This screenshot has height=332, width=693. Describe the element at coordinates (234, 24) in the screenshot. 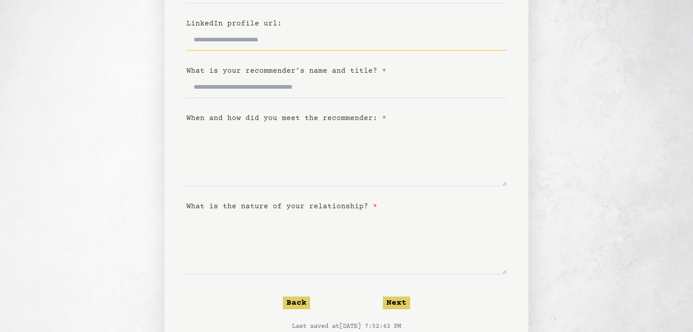

I see `label: LinkedIn profile url:` at that location.